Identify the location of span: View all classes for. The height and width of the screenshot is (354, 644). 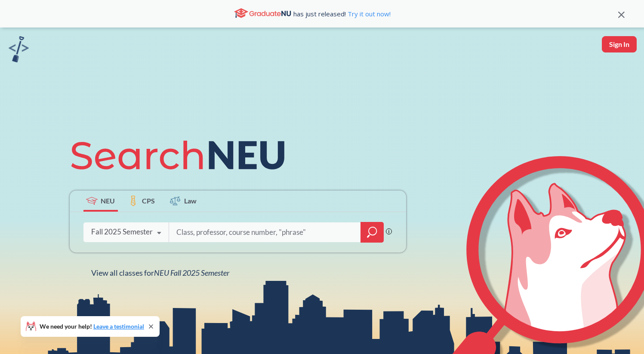
(160, 273).